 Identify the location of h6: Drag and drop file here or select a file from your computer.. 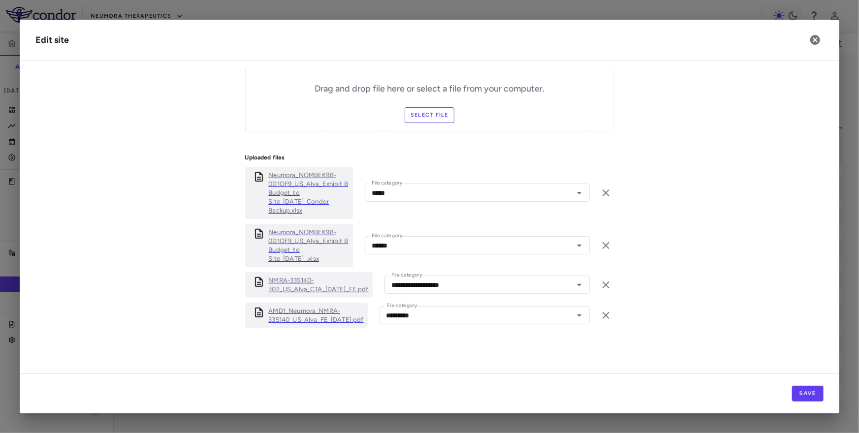
(429, 89).